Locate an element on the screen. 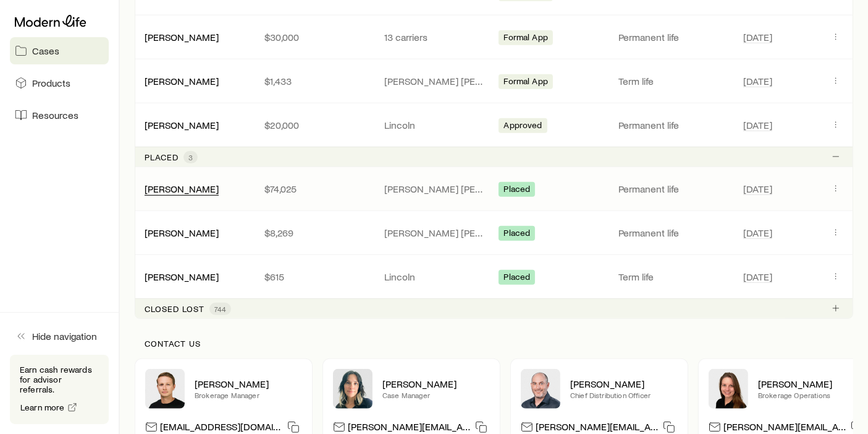 The height and width of the screenshot is (434, 868). span: Learn more is located at coordinates (42, 407).